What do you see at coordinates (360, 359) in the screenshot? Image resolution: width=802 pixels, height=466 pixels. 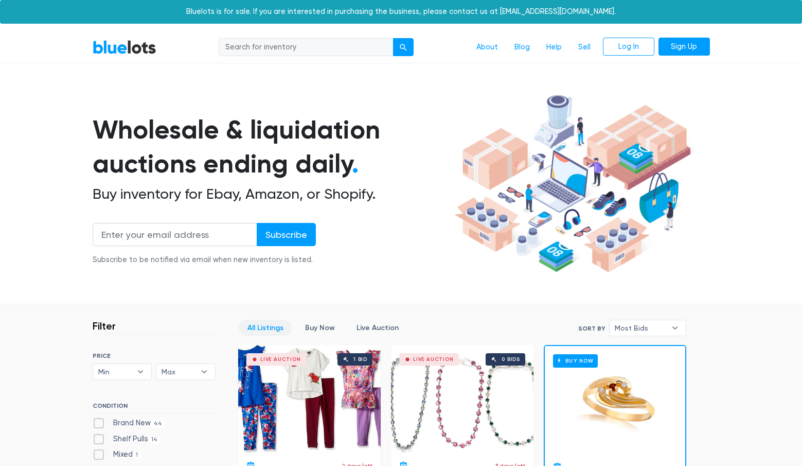 I see `div: 1 bid` at bounding box center [360, 359].